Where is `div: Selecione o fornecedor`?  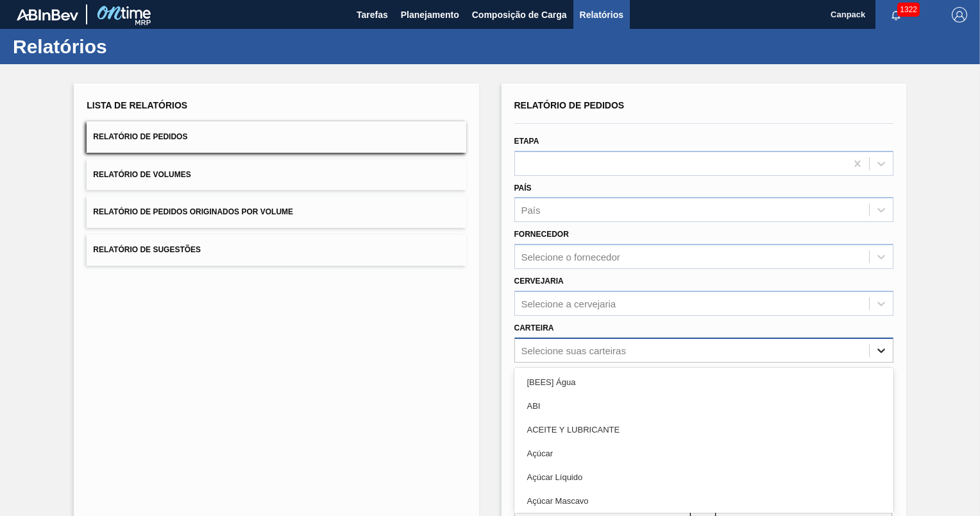 div: Selecione o fornecedor is located at coordinates (571, 256).